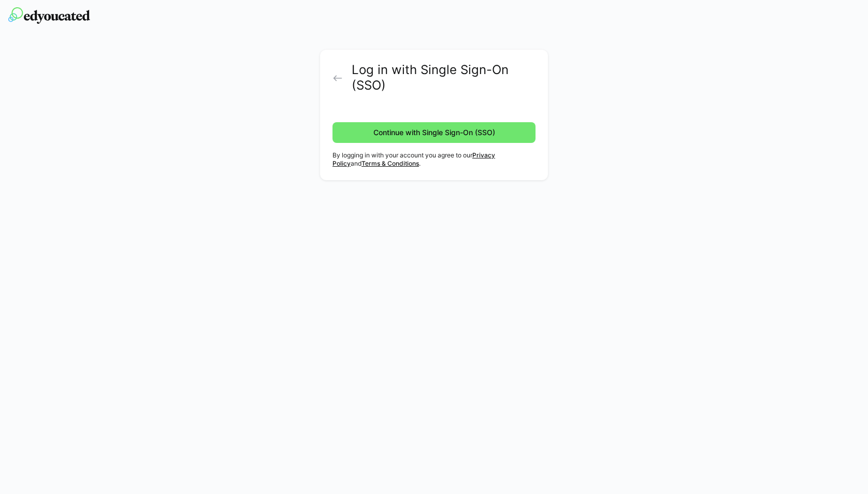  What do you see at coordinates (434, 133) in the screenshot?
I see `span: Continue with Single Sign-On (SSO)` at bounding box center [434, 133].